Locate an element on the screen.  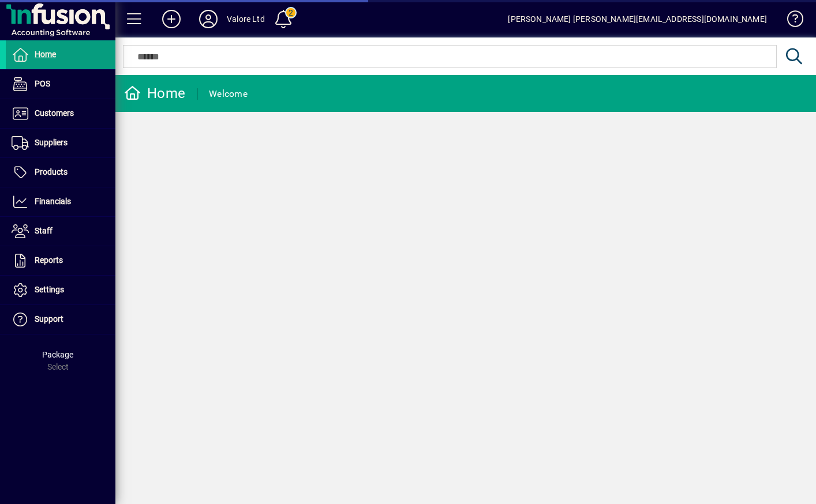
button: Add is located at coordinates (172, 19).